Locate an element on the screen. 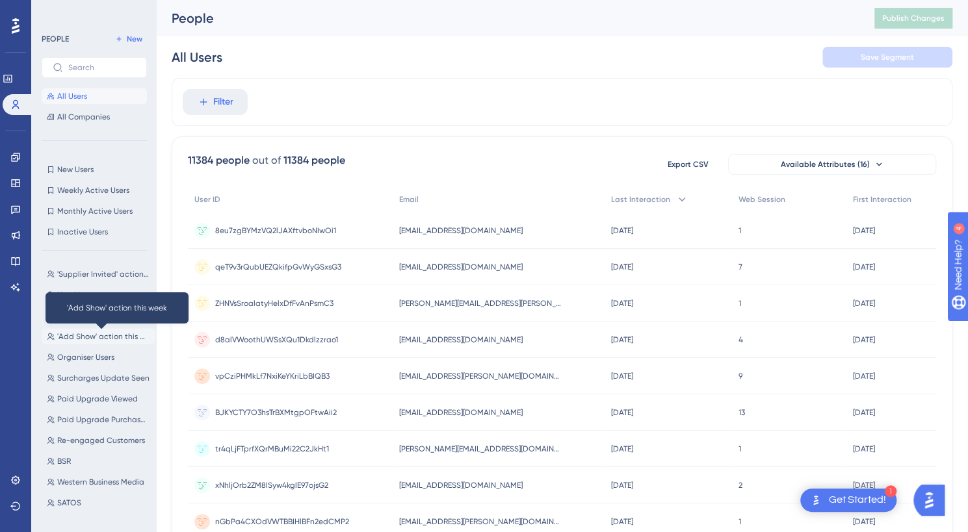 This screenshot has width=968, height=532. span: SATOS is located at coordinates (69, 503).